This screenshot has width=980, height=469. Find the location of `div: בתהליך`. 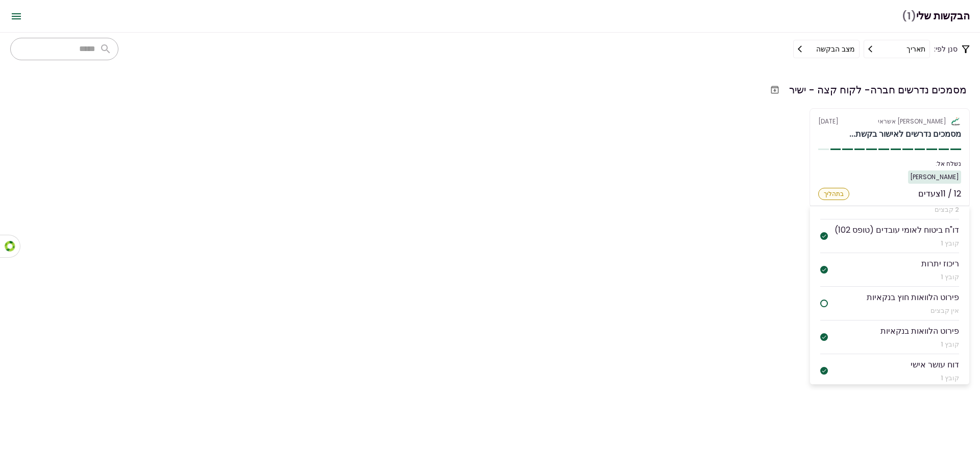

div: בתהליך is located at coordinates (833, 194).